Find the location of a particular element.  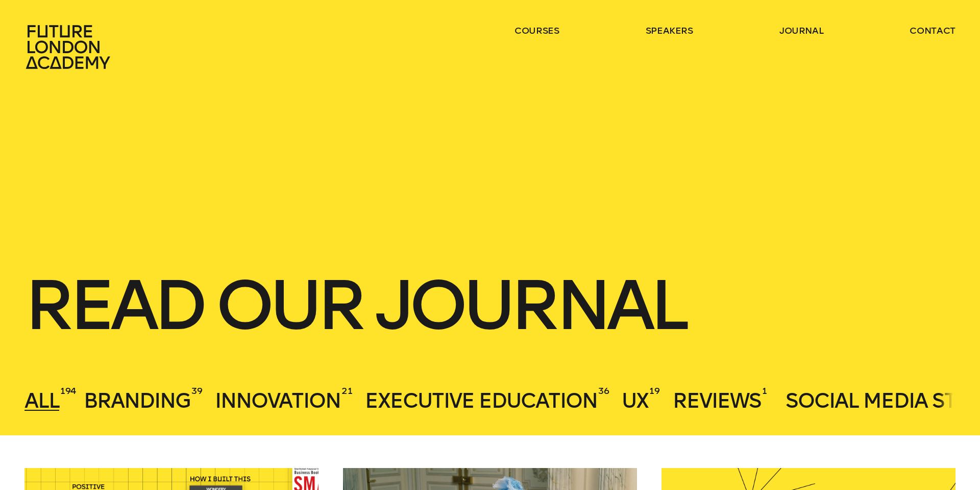

sup: 21 is located at coordinates (347, 391).